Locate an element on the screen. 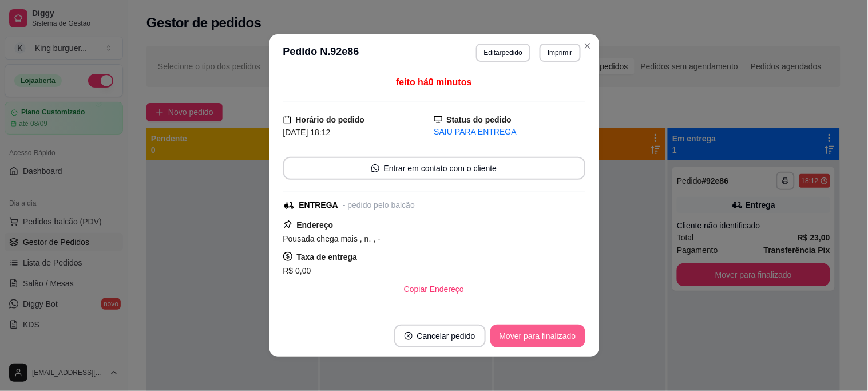 The width and height of the screenshot is (868, 391). div: ENTREGA is located at coordinates (318, 205).